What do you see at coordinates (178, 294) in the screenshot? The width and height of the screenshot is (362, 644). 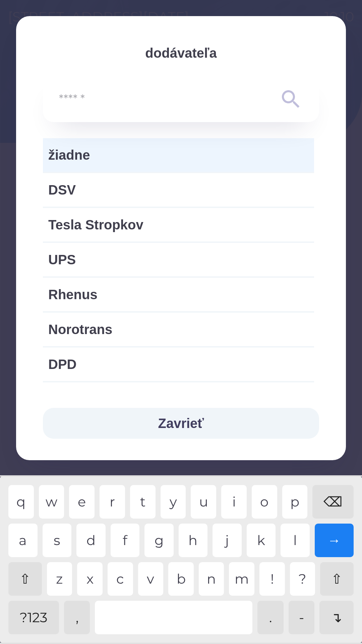 I see `span: Rhenus` at bounding box center [178, 294].